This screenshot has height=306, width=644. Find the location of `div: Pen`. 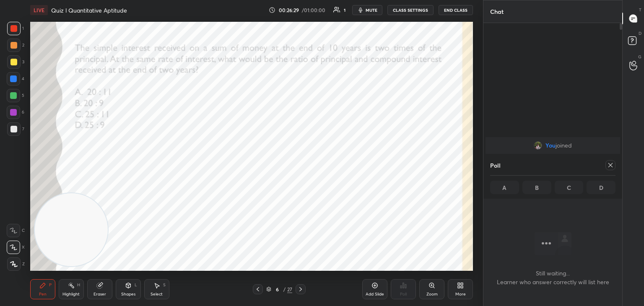

div: Pen is located at coordinates (43, 295).